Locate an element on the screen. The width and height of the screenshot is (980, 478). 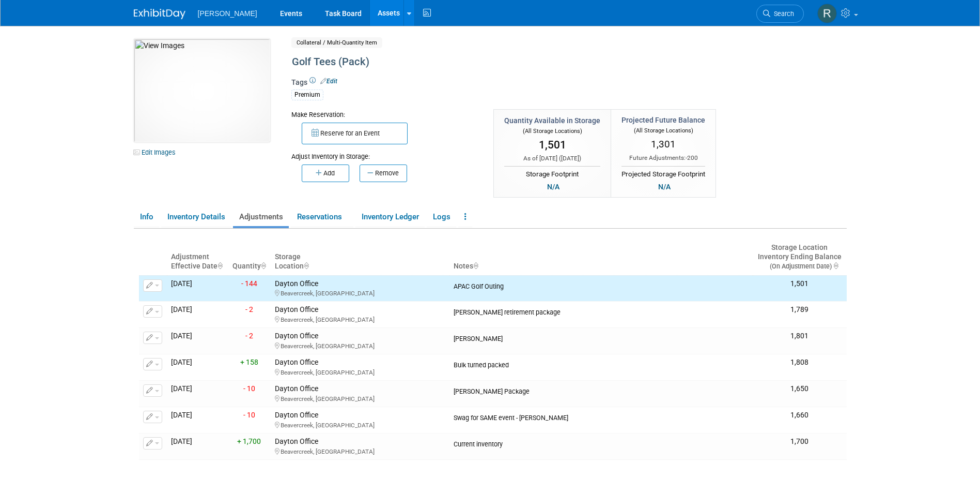
img: ExhibitDay is located at coordinates (160, 14).